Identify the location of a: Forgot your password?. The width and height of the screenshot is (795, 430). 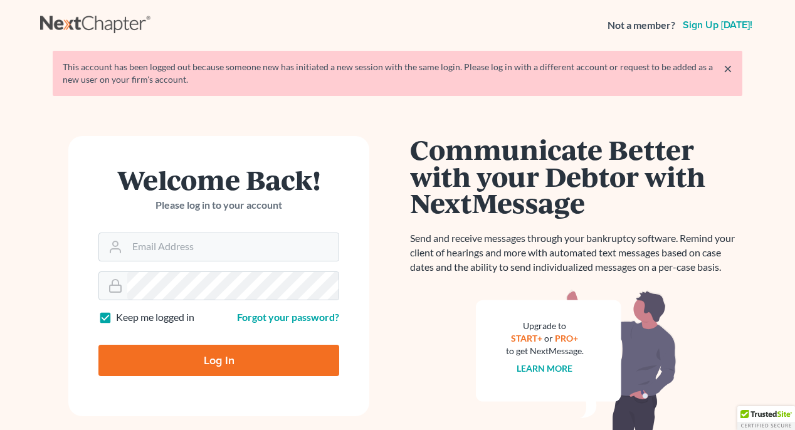
(288, 316).